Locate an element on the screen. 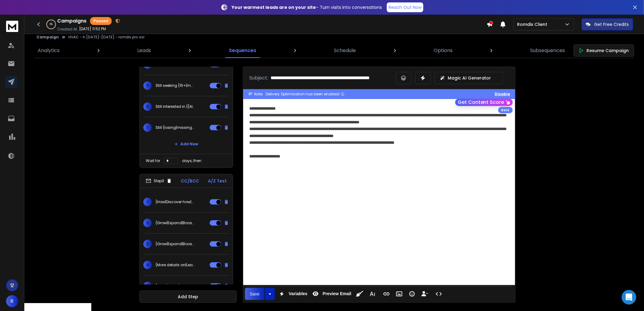  div: Open Intercom Messenger is located at coordinates (629, 297).